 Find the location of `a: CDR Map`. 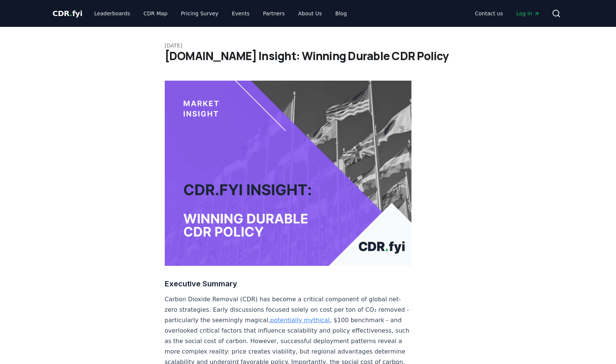

a: CDR Map is located at coordinates (156, 13).